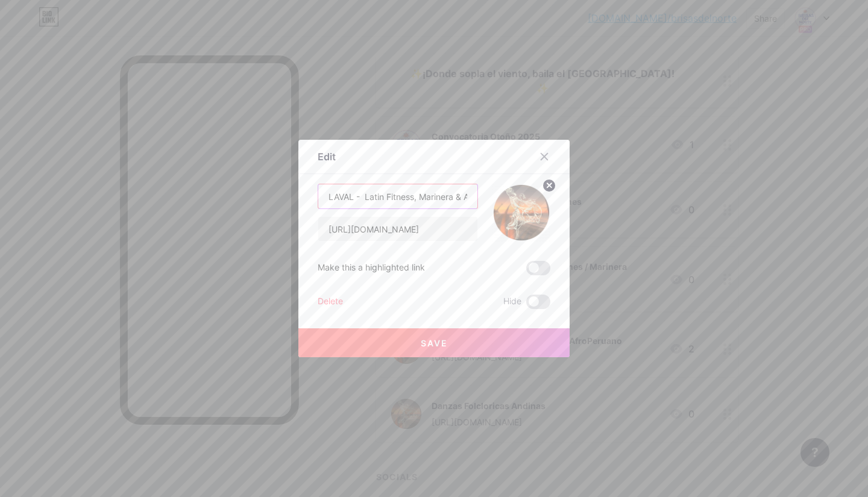 The height and width of the screenshot is (497, 868). What do you see at coordinates (434, 343) in the screenshot?
I see `span: Save` at bounding box center [434, 343].